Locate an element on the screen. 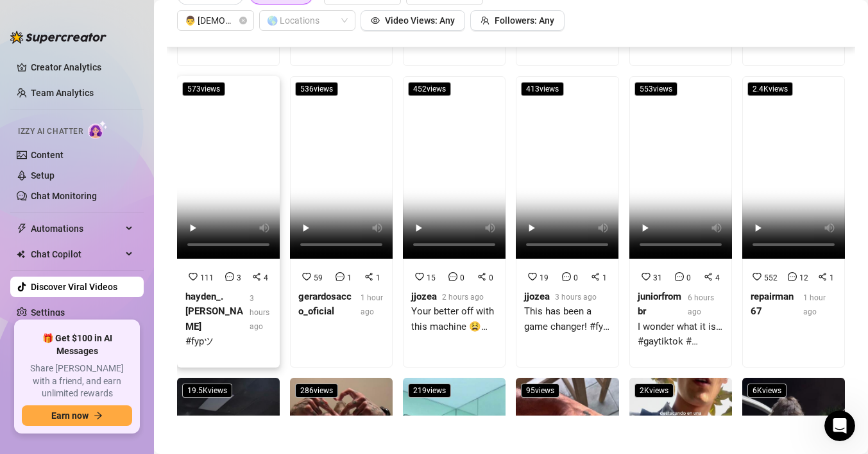  span: 2 hours ago is located at coordinates (463, 297).